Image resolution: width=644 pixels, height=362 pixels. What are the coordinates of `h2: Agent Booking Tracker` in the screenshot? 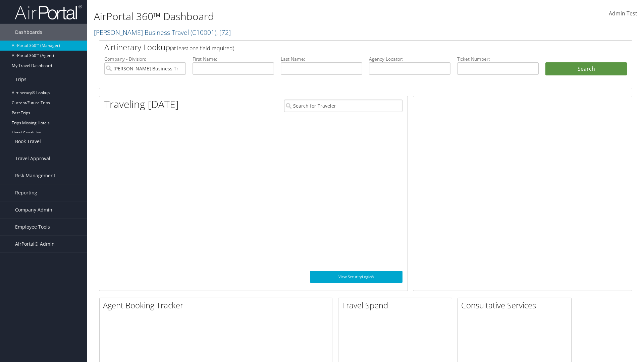 It's located at (217, 305).